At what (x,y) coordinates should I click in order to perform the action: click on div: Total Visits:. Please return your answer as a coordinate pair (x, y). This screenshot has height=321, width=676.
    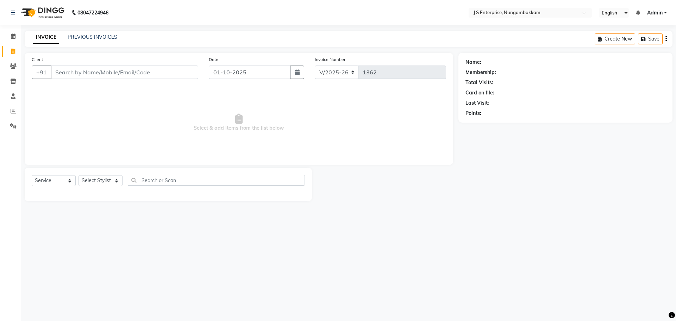
    Looking at the image, I should click on (479, 82).